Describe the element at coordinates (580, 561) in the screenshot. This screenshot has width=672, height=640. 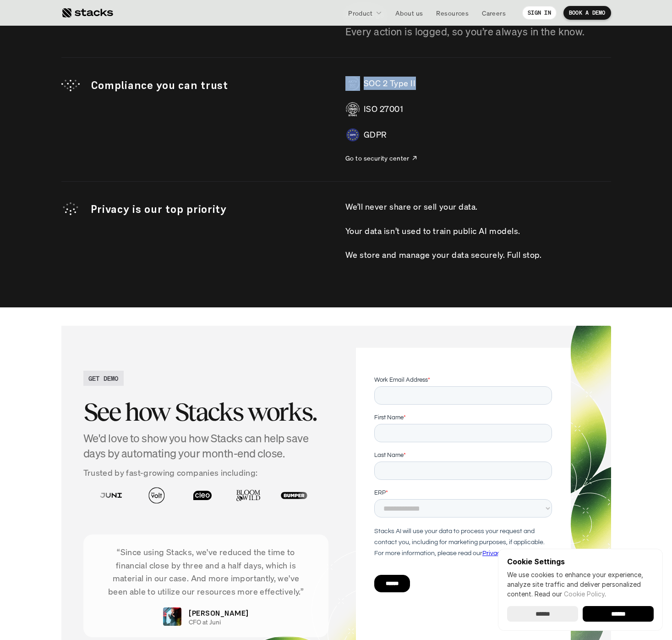
I see `p: Cookie Settings` at that location.